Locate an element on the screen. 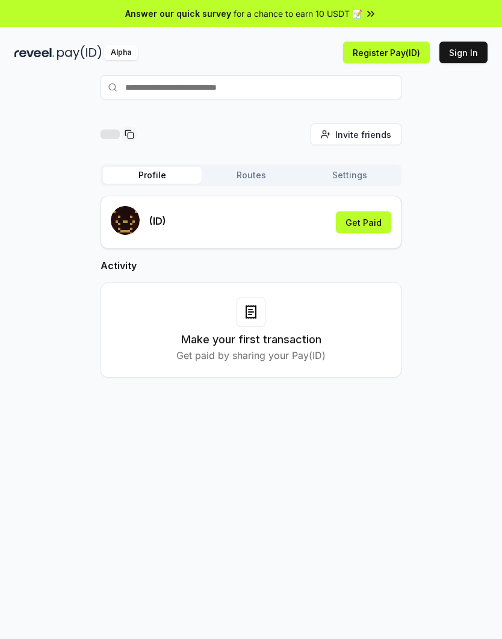 Image resolution: width=502 pixels, height=639 pixels. button: Profile is located at coordinates (152, 175).